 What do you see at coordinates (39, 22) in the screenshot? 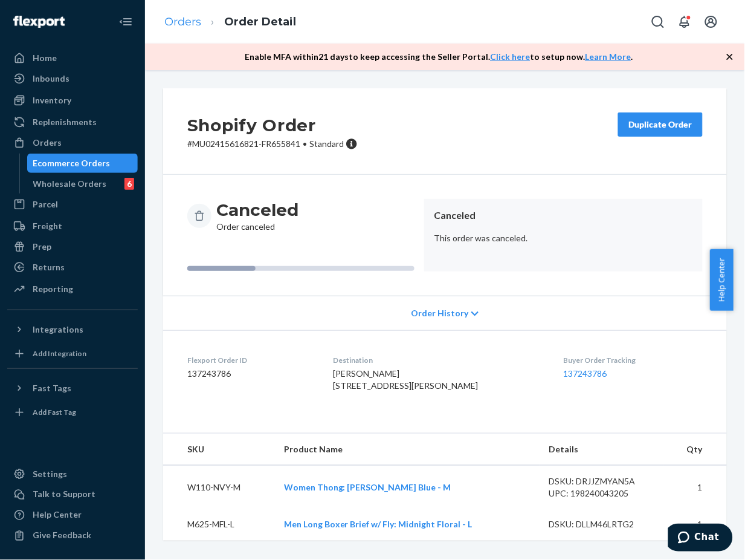
I see `img: Flexport logo` at bounding box center [39, 22].